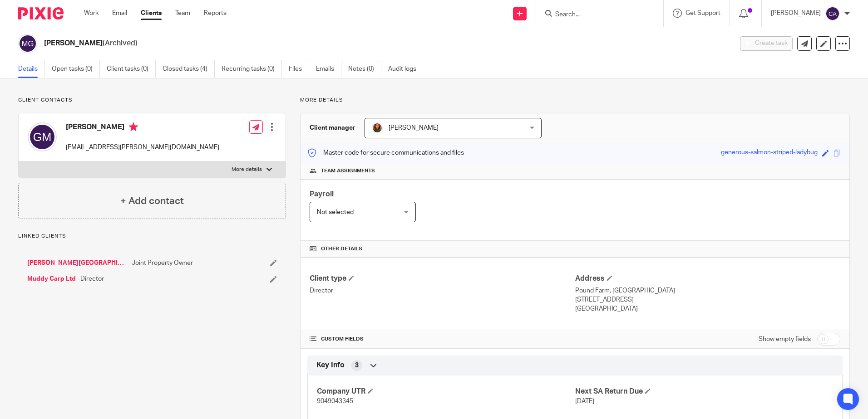 This screenshot has height=419, width=868. What do you see at coordinates (442, 278) in the screenshot?
I see `h4: Client type` at bounding box center [442, 278].